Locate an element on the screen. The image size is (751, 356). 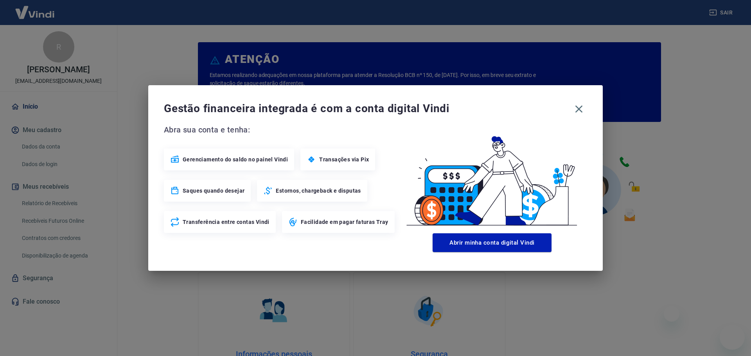
span: Gerenciamento do saldo no painel Vindi is located at coordinates (235, 160).